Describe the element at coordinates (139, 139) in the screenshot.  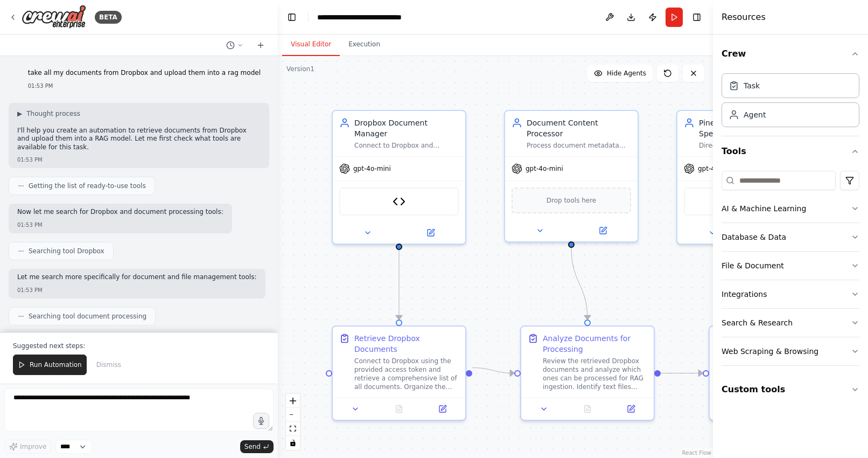
I see `p: I'll help you create an automation to retrieve documents from Dropbox and upload them into a RAG ...` at that location.